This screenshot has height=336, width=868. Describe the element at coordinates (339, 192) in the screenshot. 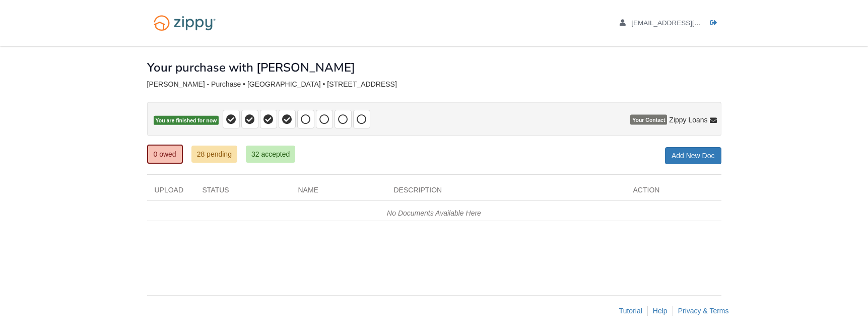

I see `div: Name` at that location.